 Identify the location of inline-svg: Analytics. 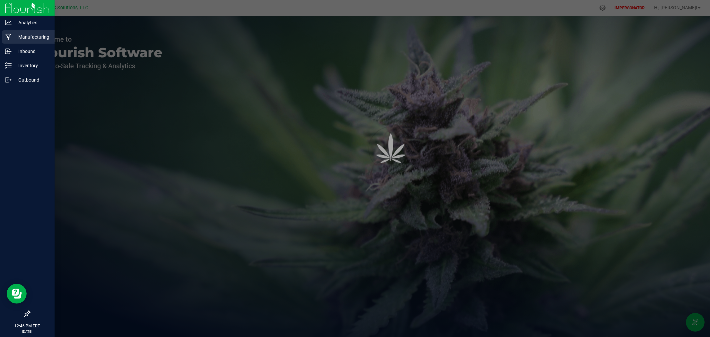
(8, 23).